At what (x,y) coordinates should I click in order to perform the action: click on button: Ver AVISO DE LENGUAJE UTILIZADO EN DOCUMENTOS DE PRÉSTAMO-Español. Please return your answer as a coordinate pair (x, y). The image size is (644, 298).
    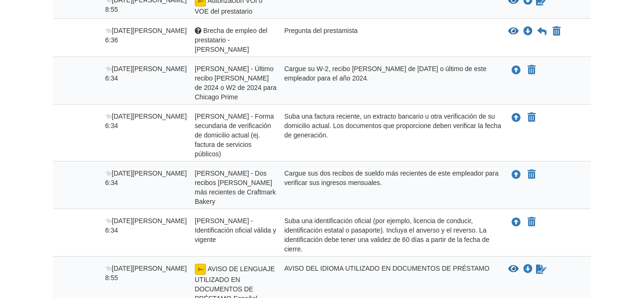
    Looking at the image, I should click on (514, 269).